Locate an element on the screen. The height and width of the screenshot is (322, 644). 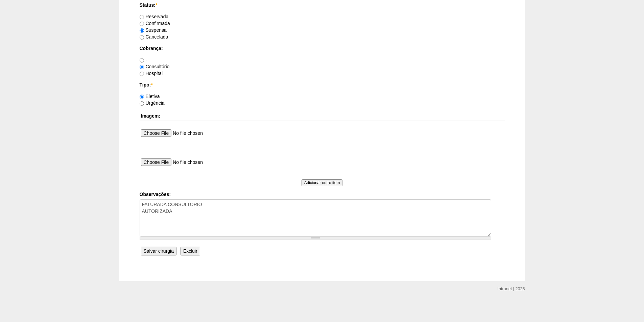
label: Confirmada is located at coordinates (155, 23).